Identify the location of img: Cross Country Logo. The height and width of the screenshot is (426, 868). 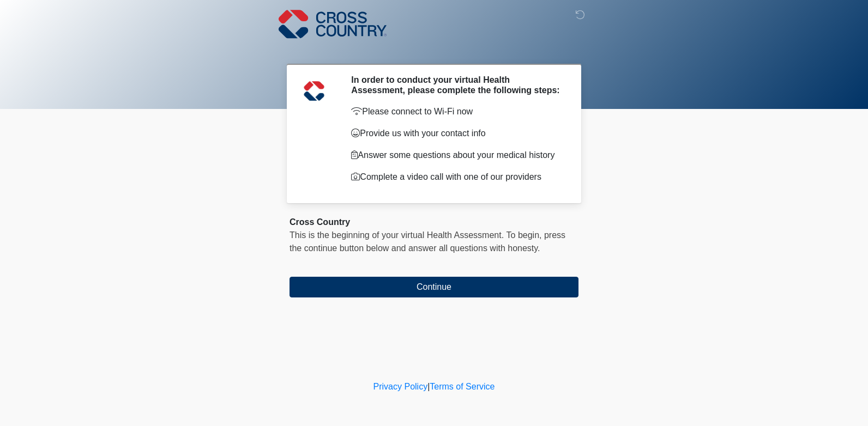
(333, 24).